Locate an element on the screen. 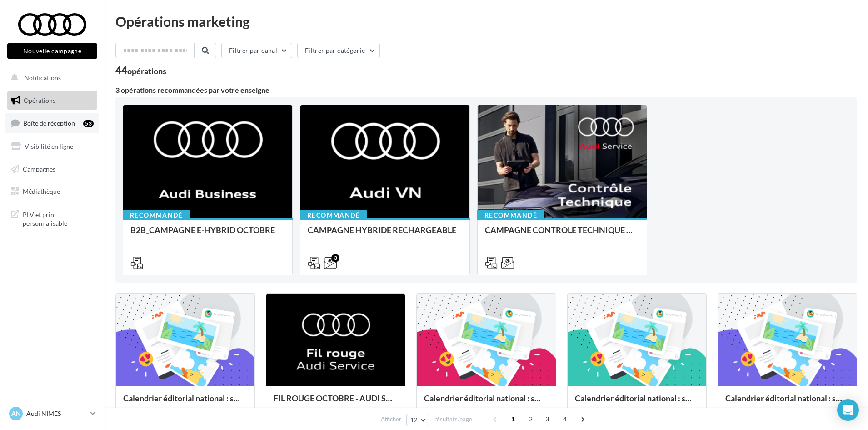 The height and width of the screenshot is (430, 868). a: AN Audi NIMES is located at coordinates (52, 413).